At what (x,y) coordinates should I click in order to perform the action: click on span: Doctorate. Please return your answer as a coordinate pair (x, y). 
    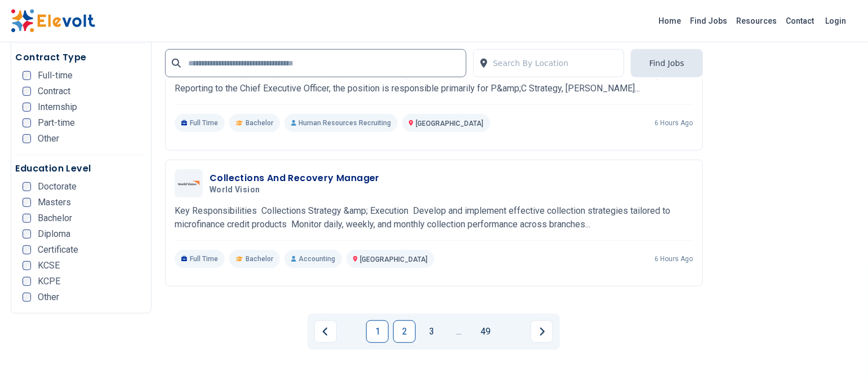
    Looking at the image, I should click on (57, 187).